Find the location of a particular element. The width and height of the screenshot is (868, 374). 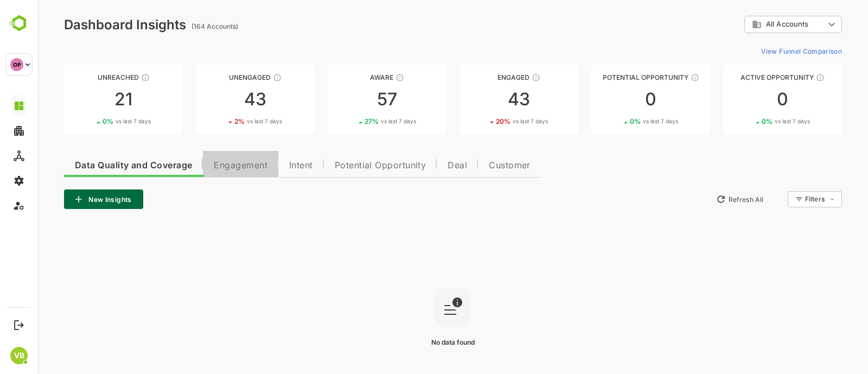

span: Customer is located at coordinates (471, 165).